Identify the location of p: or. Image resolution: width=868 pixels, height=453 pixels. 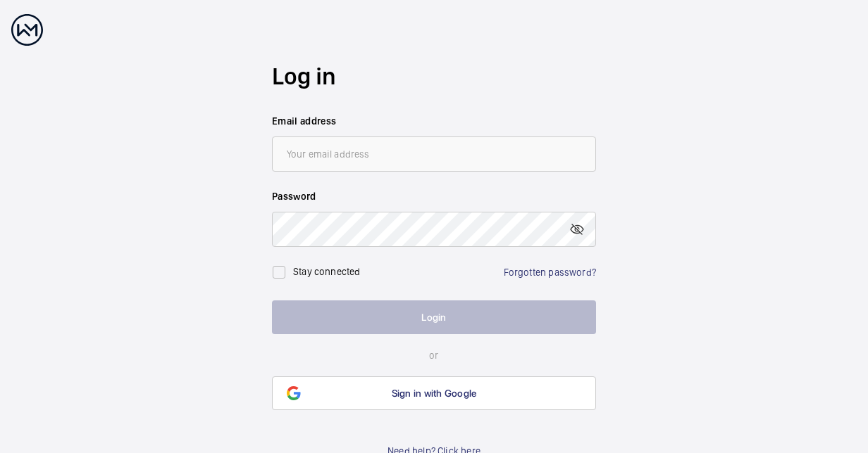
(434, 356).